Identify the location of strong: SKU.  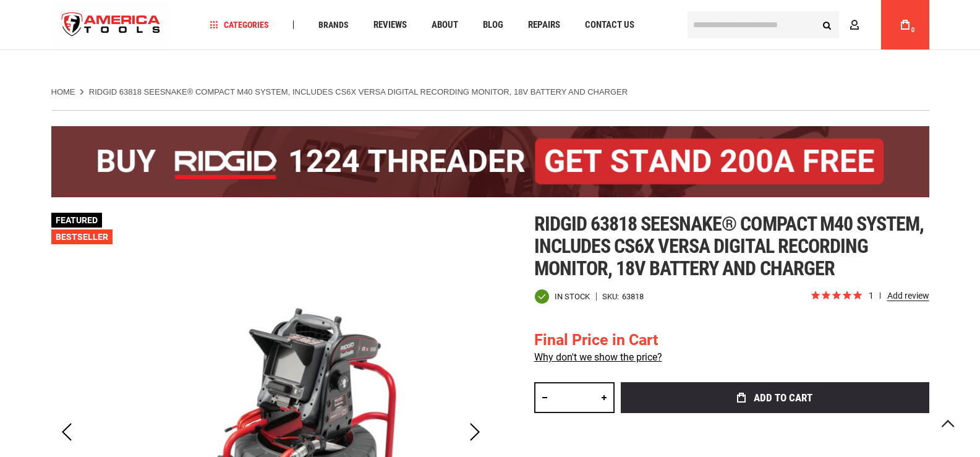
(612, 296).